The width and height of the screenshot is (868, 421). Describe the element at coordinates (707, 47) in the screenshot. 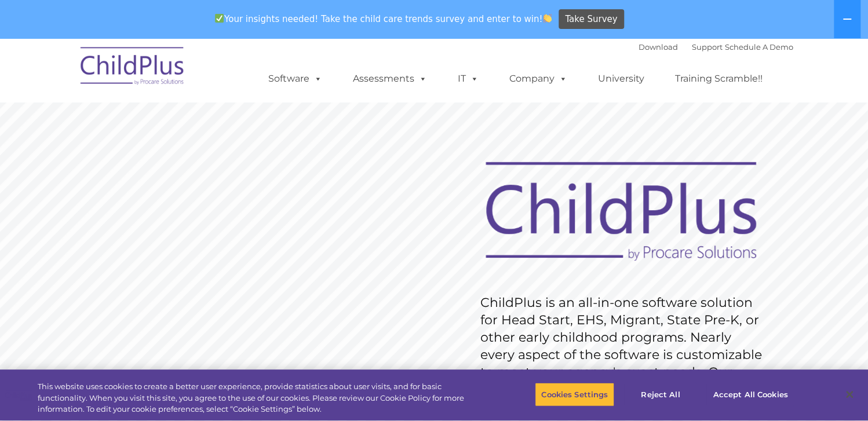

I see `a: Support` at that location.